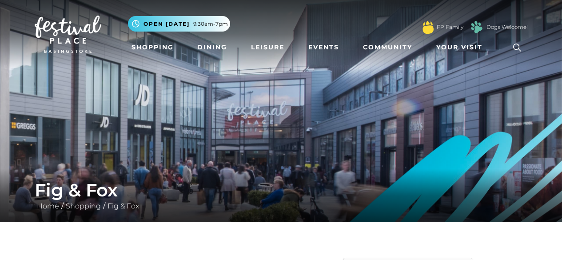 The image size is (562, 260). I want to click on img: Festival Place Logo, so click(68, 34).